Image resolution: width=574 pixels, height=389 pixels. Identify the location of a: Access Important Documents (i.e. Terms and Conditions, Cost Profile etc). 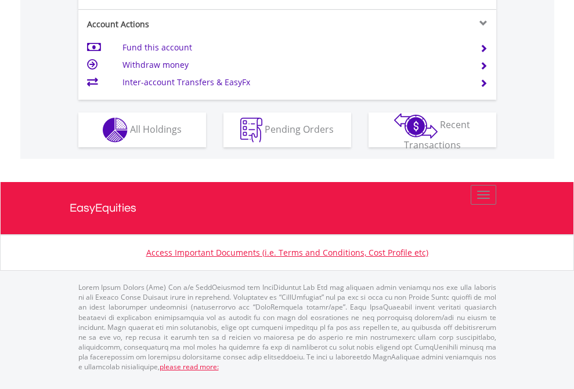
(287, 252).